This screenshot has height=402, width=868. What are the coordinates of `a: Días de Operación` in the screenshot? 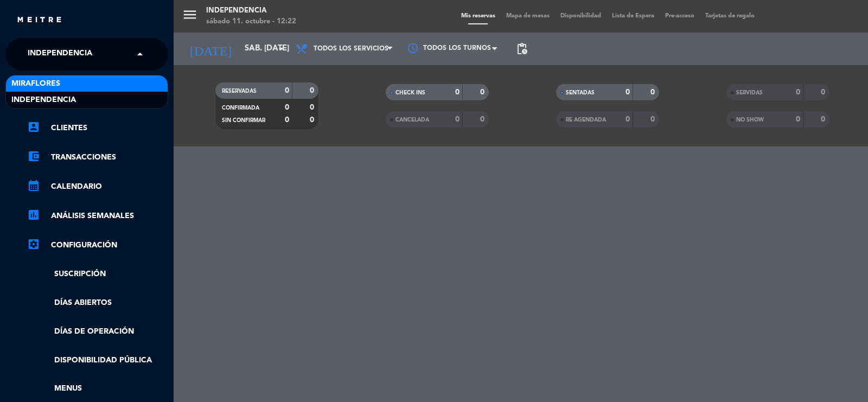 It's located at (97, 332).